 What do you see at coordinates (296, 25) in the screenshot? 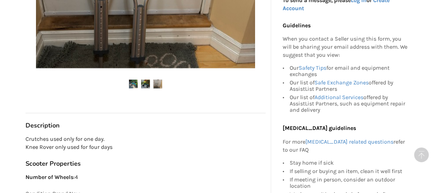
I see `b: Guidelines` at bounding box center [296, 25].